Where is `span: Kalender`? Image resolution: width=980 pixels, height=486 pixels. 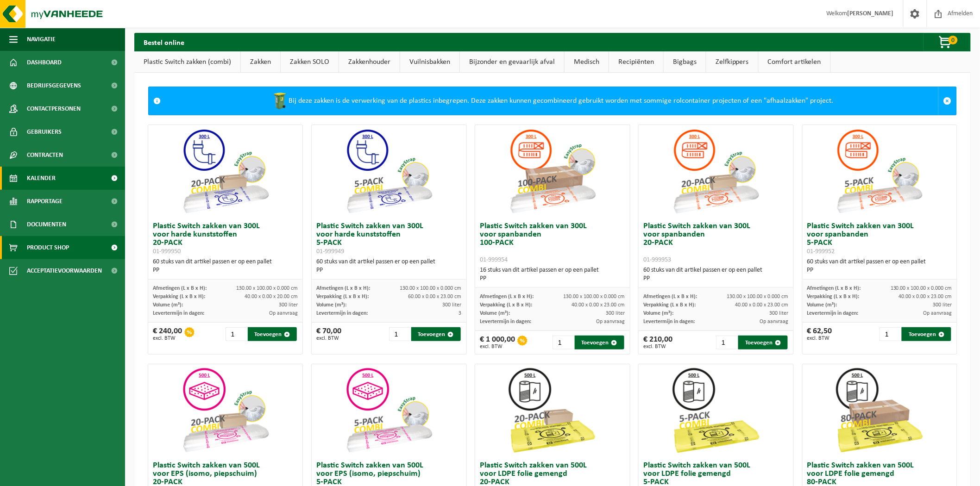 span: Kalender is located at coordinates (41, 178).